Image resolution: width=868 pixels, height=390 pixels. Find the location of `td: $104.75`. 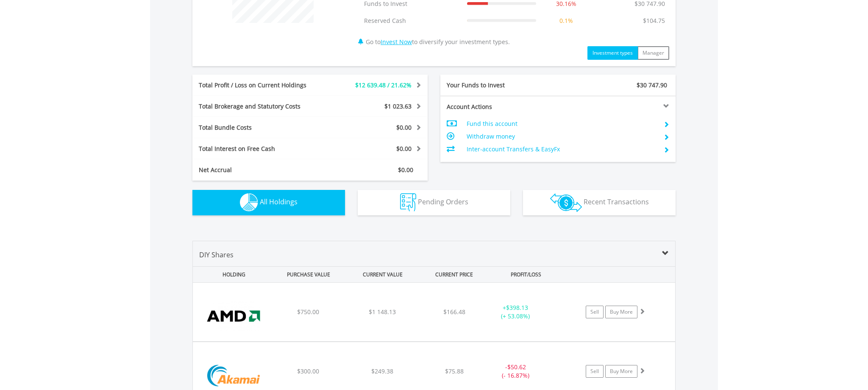

td: $104.75 is located at coordinates (654, 21).